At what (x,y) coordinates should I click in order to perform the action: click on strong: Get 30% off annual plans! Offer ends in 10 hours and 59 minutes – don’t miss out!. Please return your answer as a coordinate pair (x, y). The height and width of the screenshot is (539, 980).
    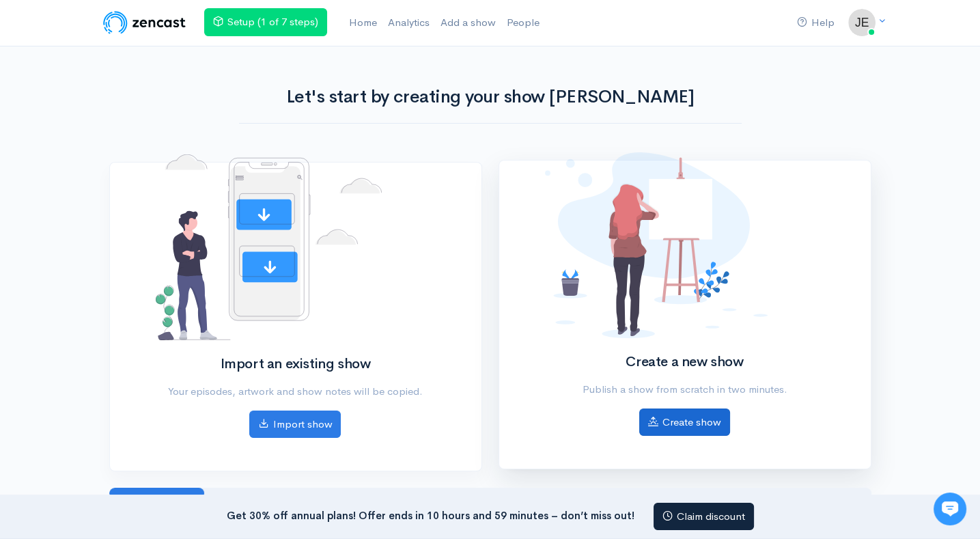
    Looking at the image, I should click on (430, 514).